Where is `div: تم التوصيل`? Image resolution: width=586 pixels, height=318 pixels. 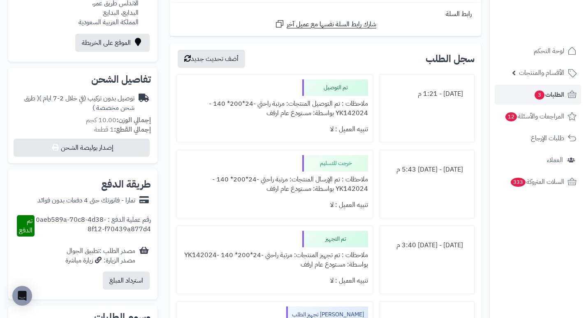
div: تم التوصيل is located at coordinates (335, 88).